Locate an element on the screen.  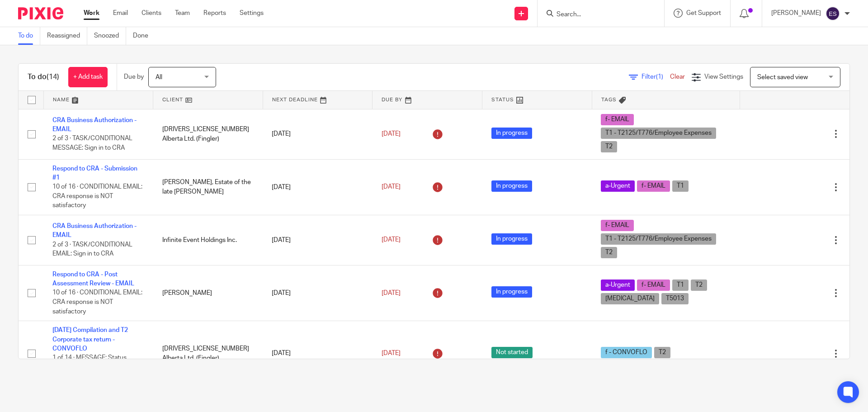
span: 1 of 14 · MESSAGE: Status Update - In Process - TASK ASSIGNEE is located at coordinates (90, 367).